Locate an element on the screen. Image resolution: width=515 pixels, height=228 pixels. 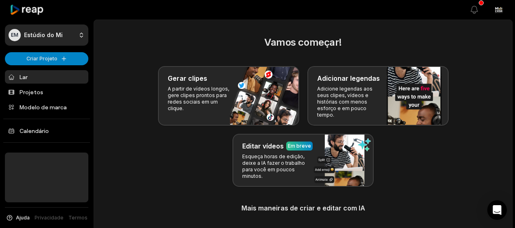
font: Termos is located at coordinates (78, 217).